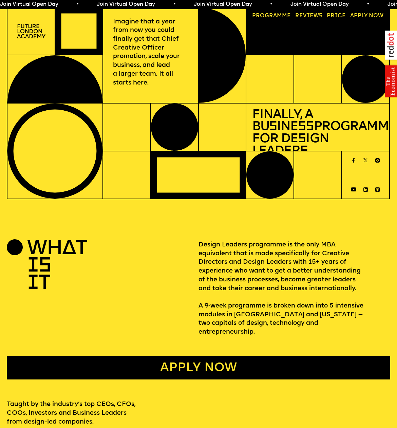  I want to click on h2: WHAT IS IT, so click(43, 267).